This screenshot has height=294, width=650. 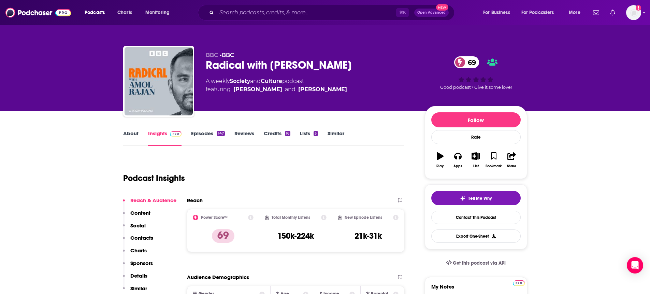 I want to click on div: Share, so click(x=511, y=166).